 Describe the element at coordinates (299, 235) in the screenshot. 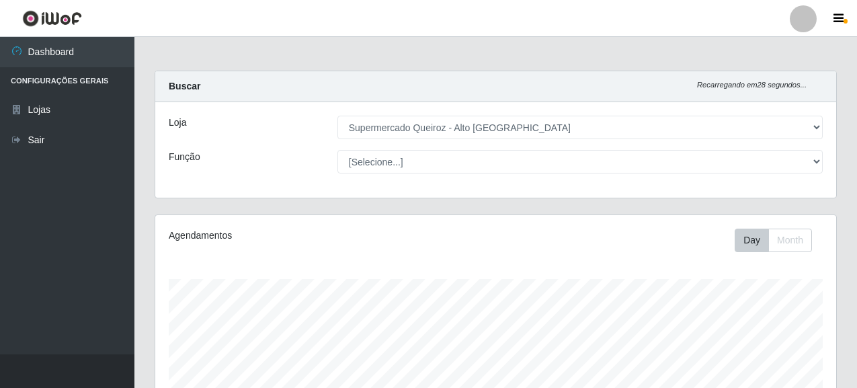

I see `div: Agendamentos` at that location.